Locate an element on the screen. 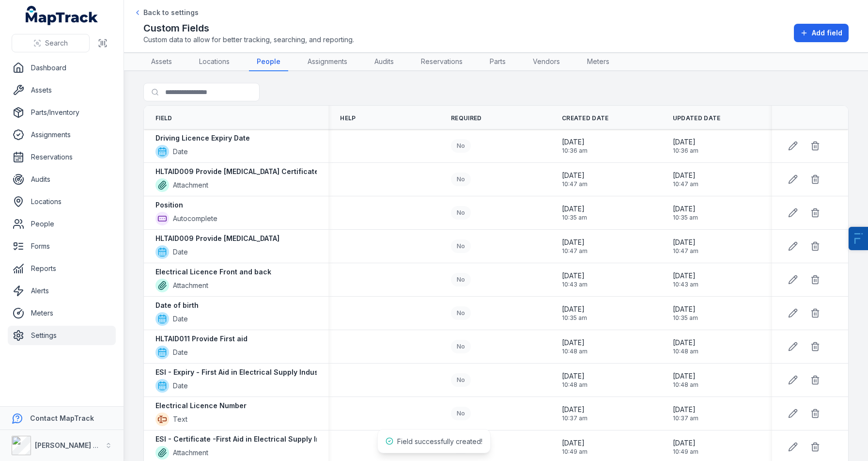  span: Updated Date is located at coordinates (697, 118).